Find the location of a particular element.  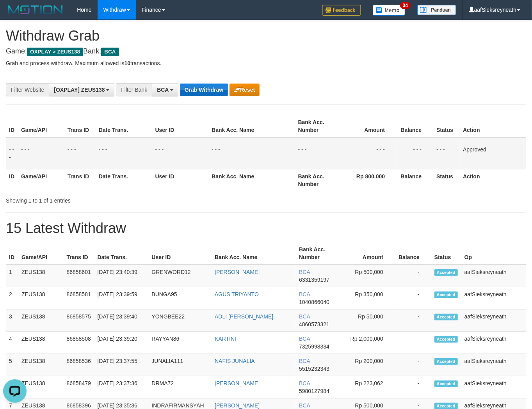

td: Rp 350,000 is located at coordinates (368, 298).